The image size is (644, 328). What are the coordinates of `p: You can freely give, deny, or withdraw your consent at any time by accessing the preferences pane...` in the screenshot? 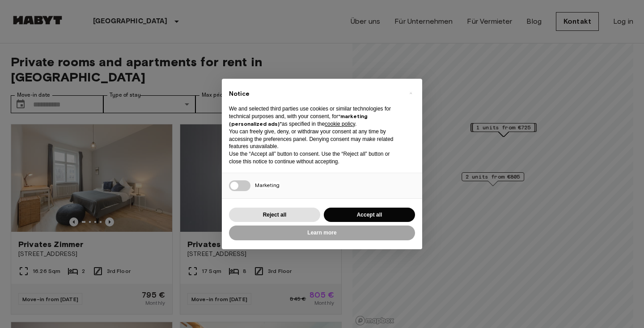 It's located at (315, 139).